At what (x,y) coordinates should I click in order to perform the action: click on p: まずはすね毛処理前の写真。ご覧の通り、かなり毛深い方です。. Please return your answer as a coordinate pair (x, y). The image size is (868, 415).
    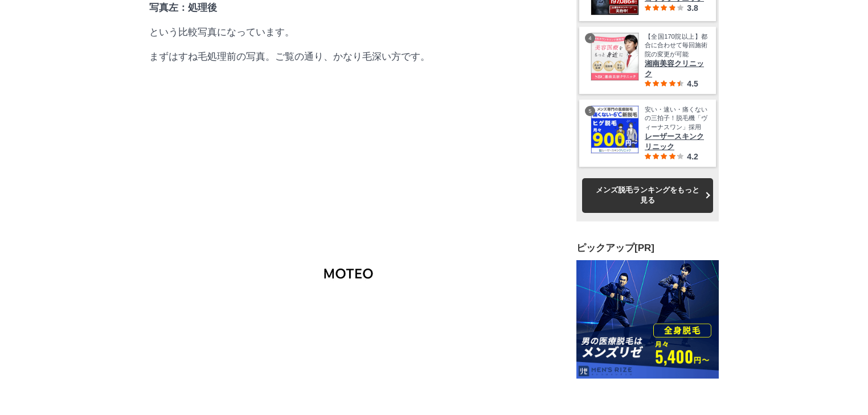
    Looking at the image, I should click on (348, 57).